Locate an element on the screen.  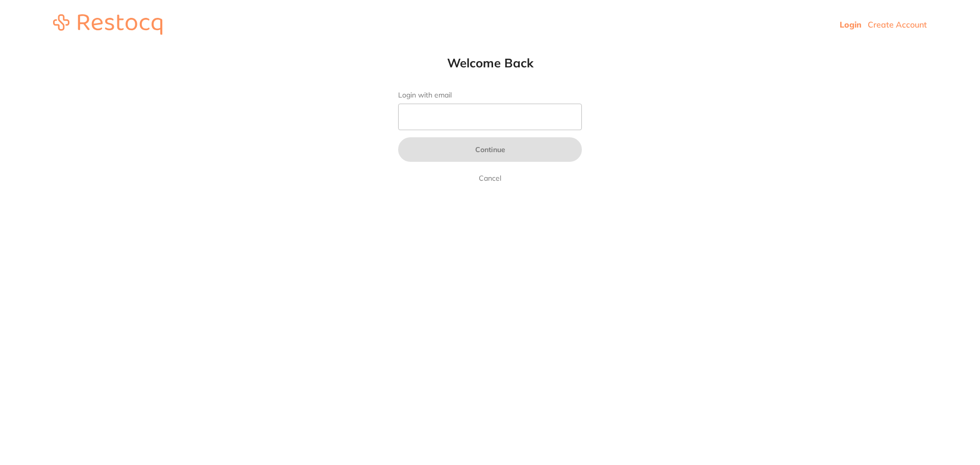
a: Create Account is located at coordinates (897, 24).